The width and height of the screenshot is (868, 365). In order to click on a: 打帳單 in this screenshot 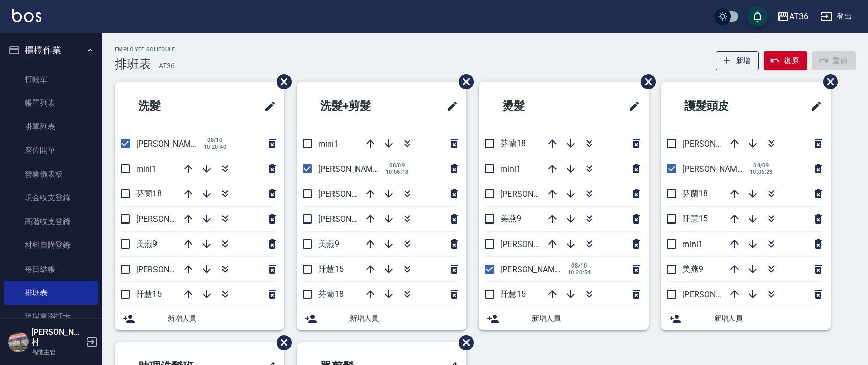, I will do `click(51, 79)`.